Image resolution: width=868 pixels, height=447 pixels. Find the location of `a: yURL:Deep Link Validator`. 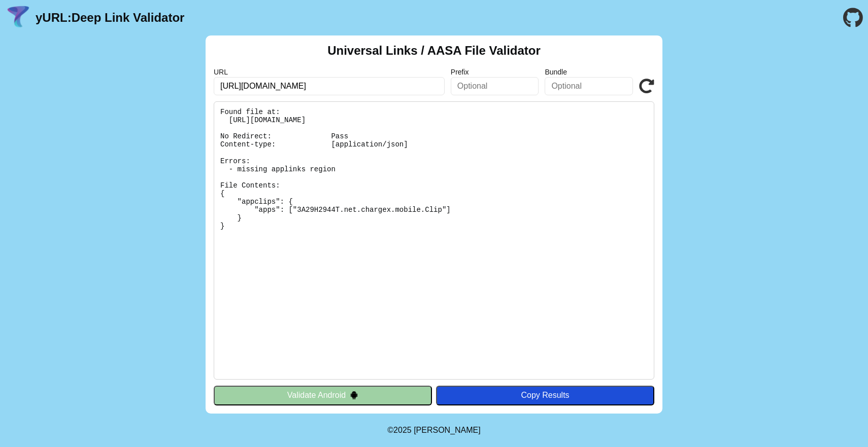

a: yURL:Deep Link Validator is located at coordinates (109, 18).